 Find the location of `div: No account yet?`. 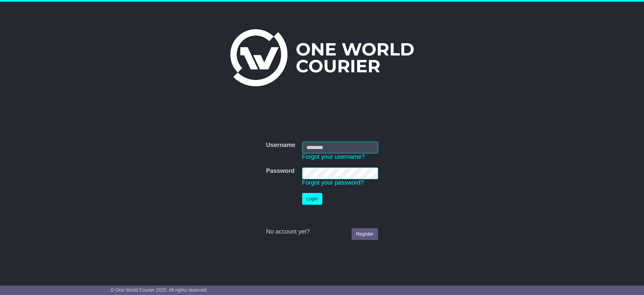

div: No account yet? is located at coordinates (321, 232).